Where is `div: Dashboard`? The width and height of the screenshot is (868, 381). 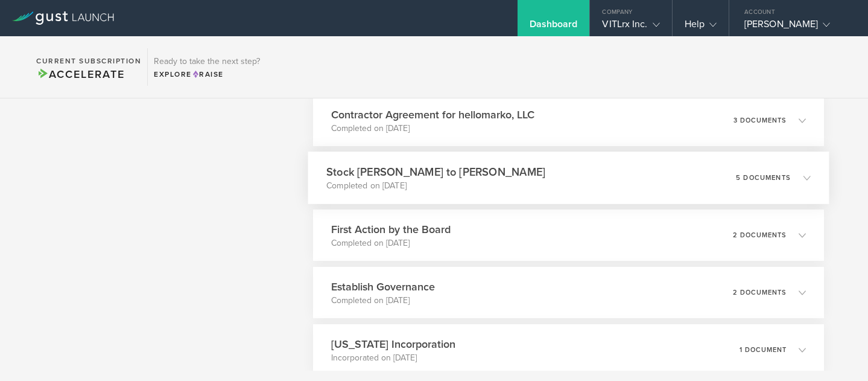
div: Dashboard is located at coordinates (554, 27).